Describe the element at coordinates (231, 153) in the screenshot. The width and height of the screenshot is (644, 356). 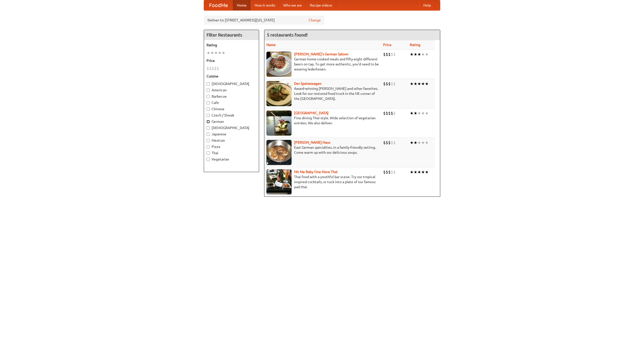
I see `label: Thai` at that location.